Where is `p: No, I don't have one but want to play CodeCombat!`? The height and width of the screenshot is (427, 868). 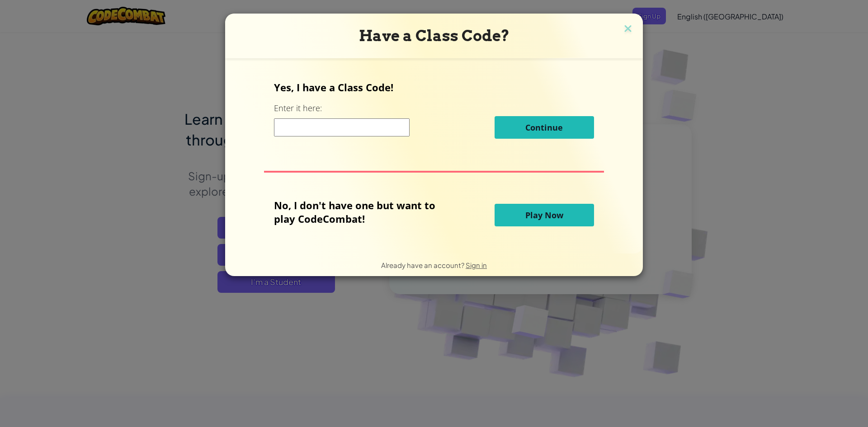
p: No, I don't have one but want to play CodeCombat! is located at coordinates (362, 212).